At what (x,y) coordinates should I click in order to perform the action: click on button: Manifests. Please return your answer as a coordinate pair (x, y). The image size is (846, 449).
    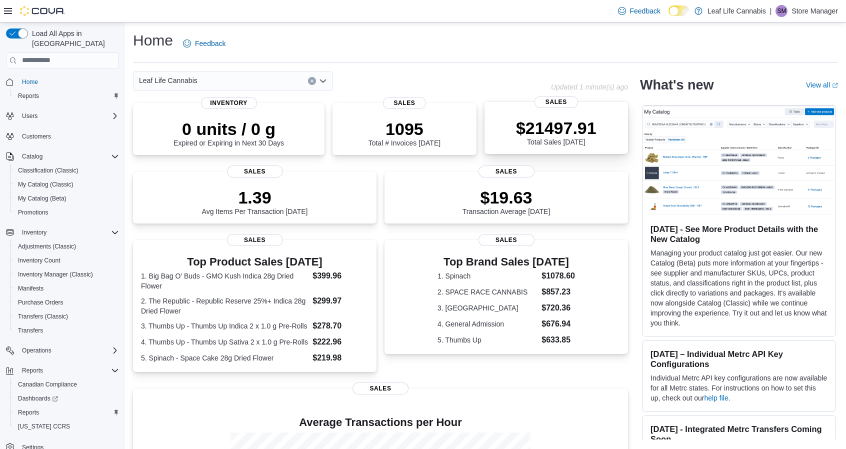
    Looking at the image, I should click on (66, 288).